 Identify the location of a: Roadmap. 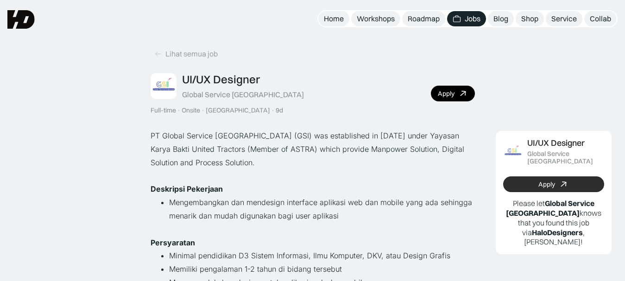
(423, 19).